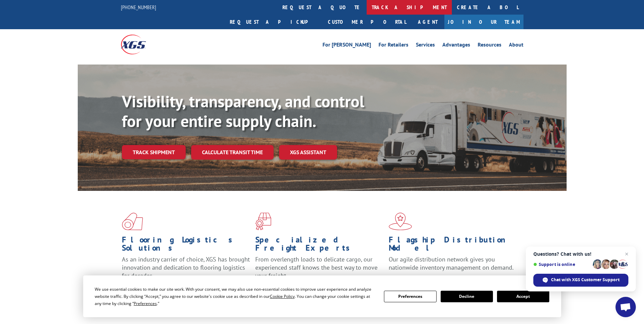  I want to click on a: Track shipment, so click(154, 152).